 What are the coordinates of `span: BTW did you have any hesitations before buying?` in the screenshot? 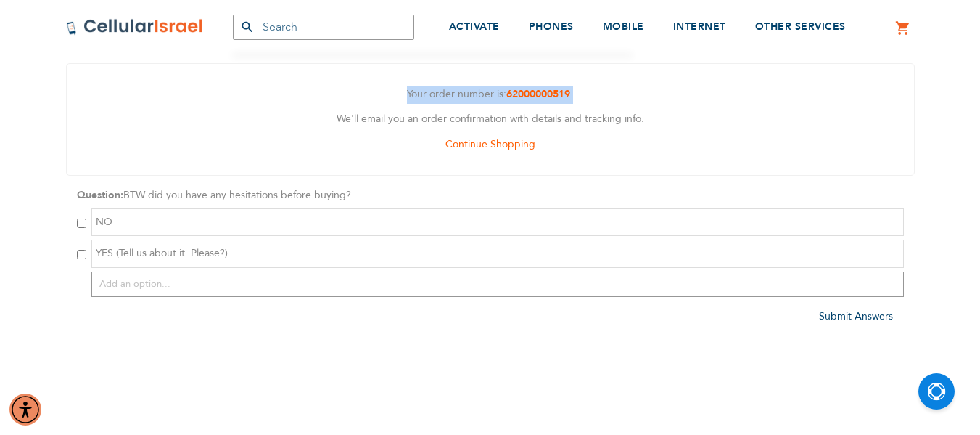 It's located at (237, 194).